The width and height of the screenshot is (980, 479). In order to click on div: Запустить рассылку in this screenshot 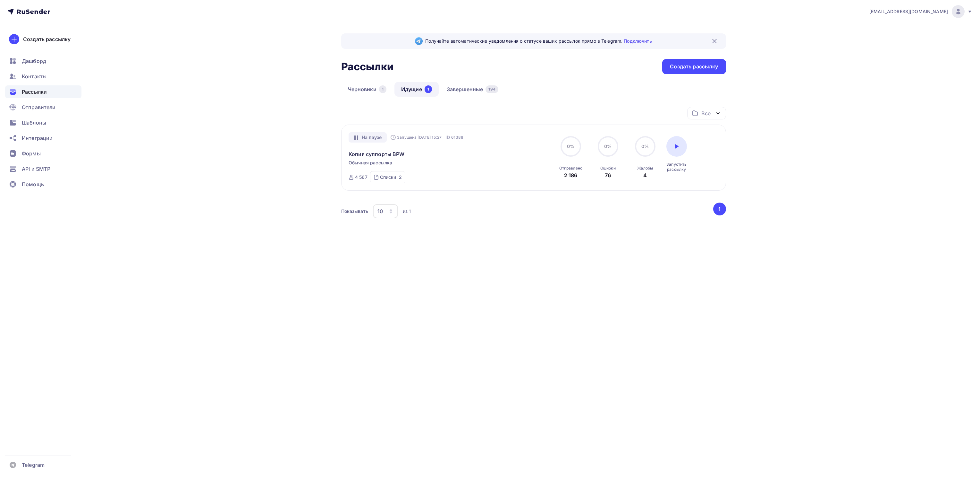, I will do `click(676, 167)`.